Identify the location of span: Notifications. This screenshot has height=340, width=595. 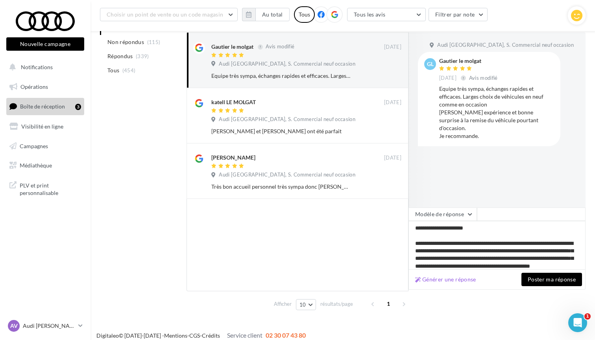
(37, 67).